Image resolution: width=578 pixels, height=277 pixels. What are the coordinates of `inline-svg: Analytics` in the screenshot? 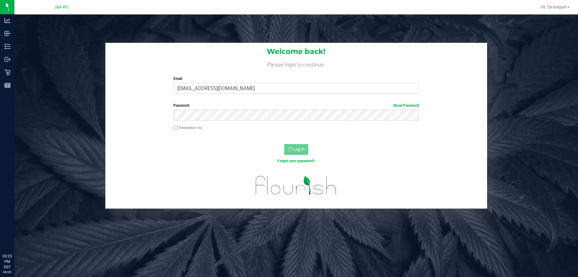 It's located at (8, 20).